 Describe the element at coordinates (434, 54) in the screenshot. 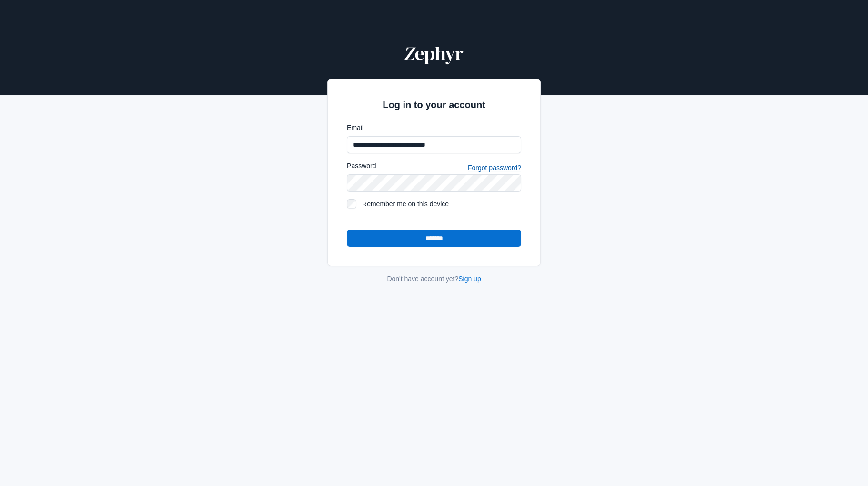

I see `img: Zephyr Logo` at that location.